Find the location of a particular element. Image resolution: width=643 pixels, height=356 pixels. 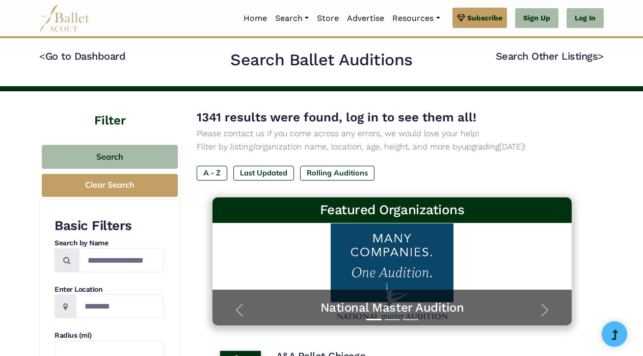

a: Search Other Listings> is located at coordinates (550, 56).